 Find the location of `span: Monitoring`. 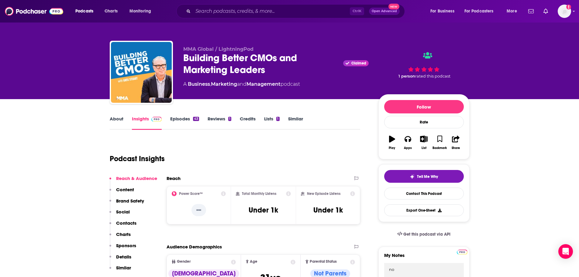

span: Monitoring is located at coordinates (140, 11).